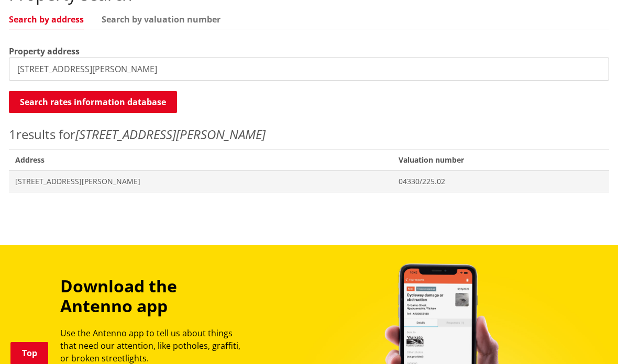 This screenshot has height=364, width=618. I want to click on a: Top, so click(29, 353).